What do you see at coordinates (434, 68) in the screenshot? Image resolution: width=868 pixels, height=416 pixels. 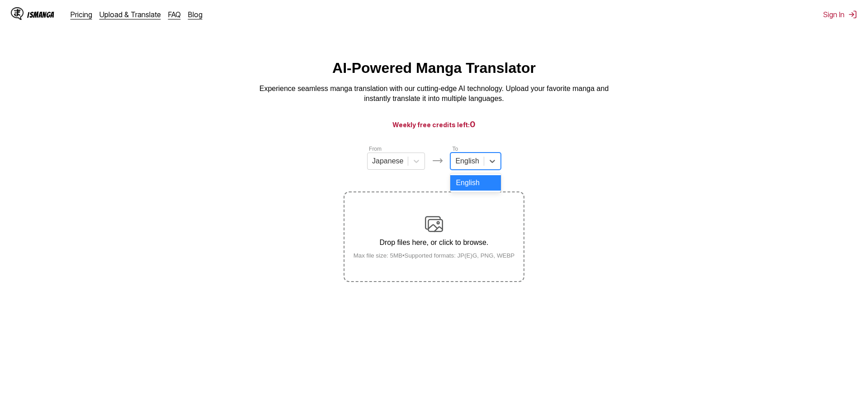 I see `h1: AI-Powered Manga Translator` at bounding box center [434, 68].